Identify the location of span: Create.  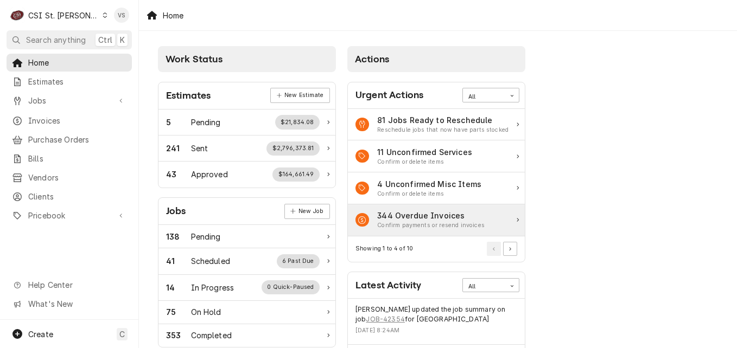
(41, 334).